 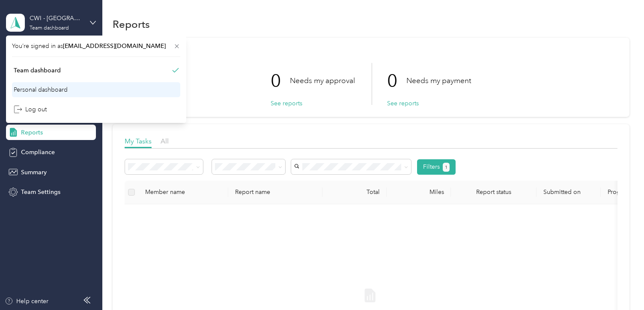 What do you see at coordinates (34, 172) in the screenshot?
I see `span: Summary` at bounding box center [34, 172].